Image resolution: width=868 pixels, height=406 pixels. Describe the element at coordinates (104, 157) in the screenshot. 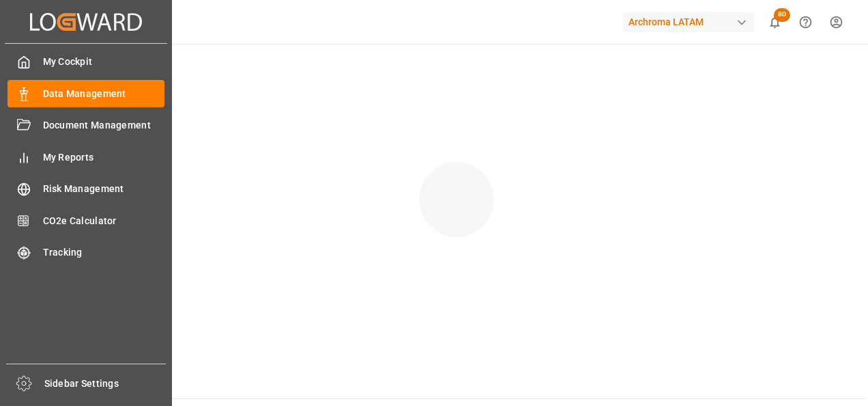

I see `span: My Reports` at that location.